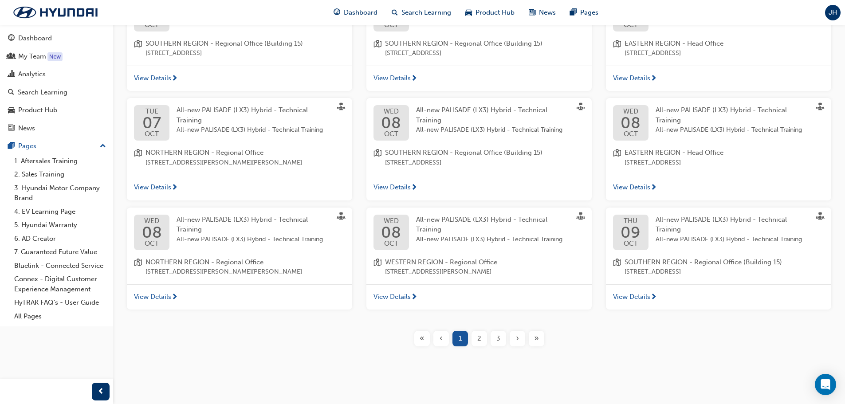 This screenshot has height=404, width=845. I want to click on span: Product Hub, so click(495, 12).